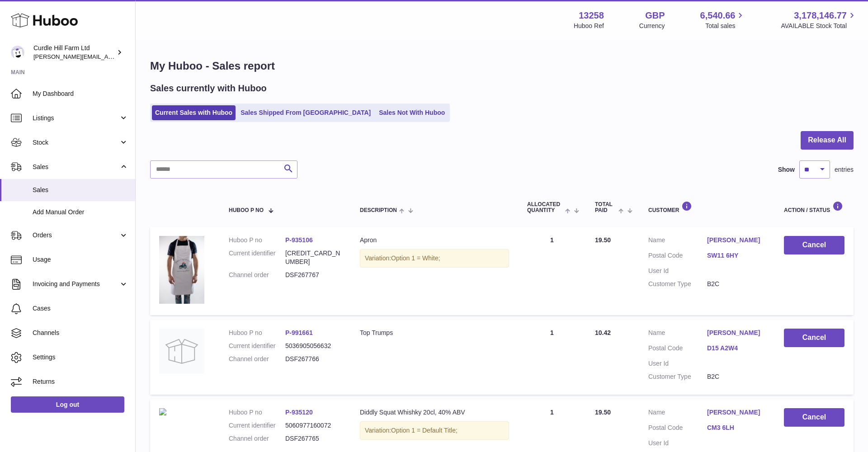  What do you see at coordinates (182, 270) in the screenshot?
I see `img: EOB_7605EOB.jpg` at bounding box center [182, 270].